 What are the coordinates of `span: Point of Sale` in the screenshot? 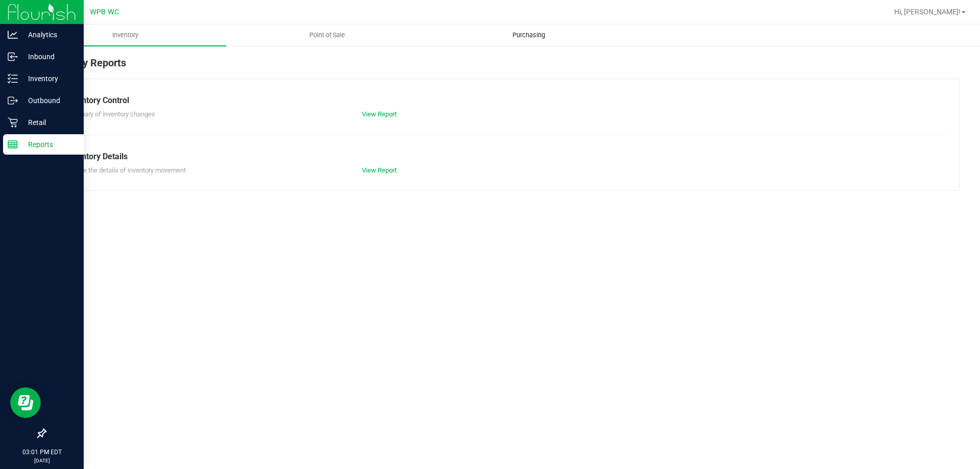 It's located at (327, 35).